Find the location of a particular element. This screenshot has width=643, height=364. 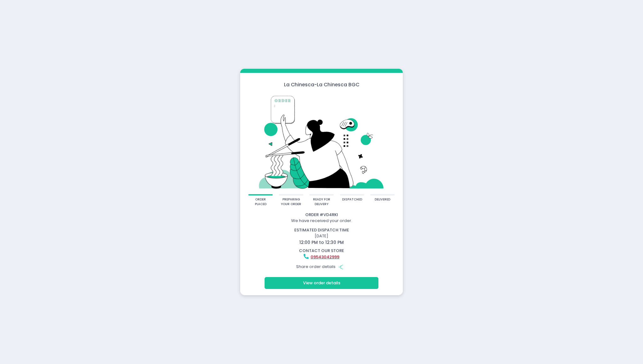

div: La Chinesca - La Chinesca BGC is located at coordinates (322, 85).